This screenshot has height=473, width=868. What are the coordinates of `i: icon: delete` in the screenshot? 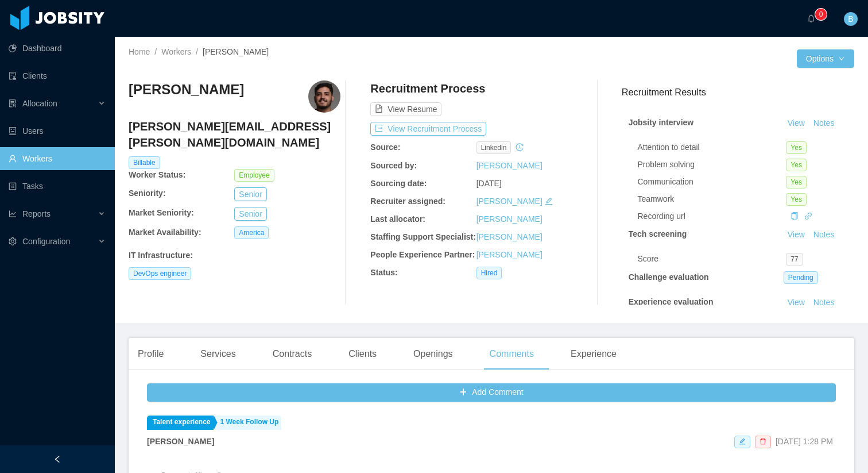 It's located at (763, 441).